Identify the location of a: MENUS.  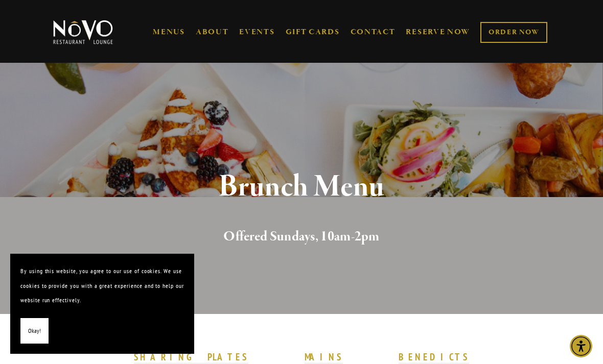
(169, 32).